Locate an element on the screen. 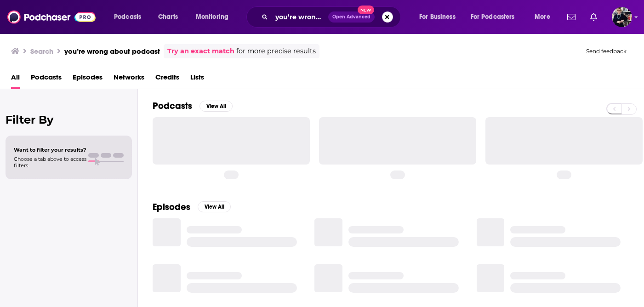  h2: Episodes is located at coordinates (171, 207).